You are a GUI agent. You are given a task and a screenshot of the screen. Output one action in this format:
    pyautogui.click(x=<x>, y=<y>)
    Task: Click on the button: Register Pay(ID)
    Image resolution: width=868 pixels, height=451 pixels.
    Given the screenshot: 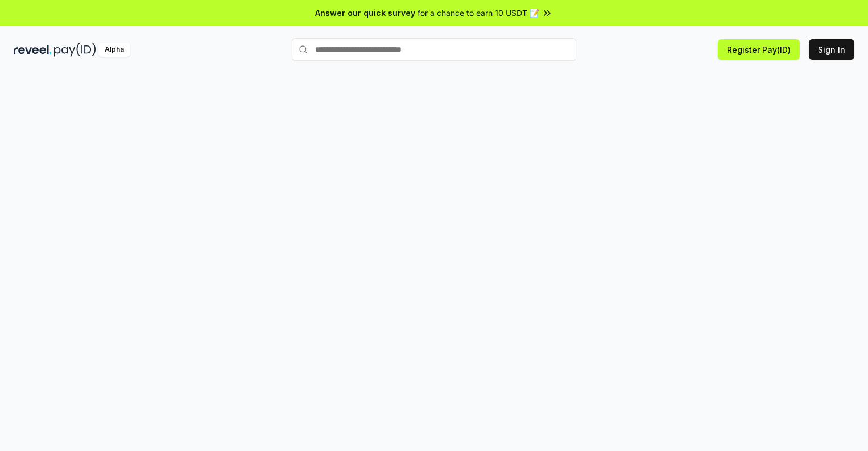 What is the action you would take?
    pyautogui.click(x=759, y=49)
    